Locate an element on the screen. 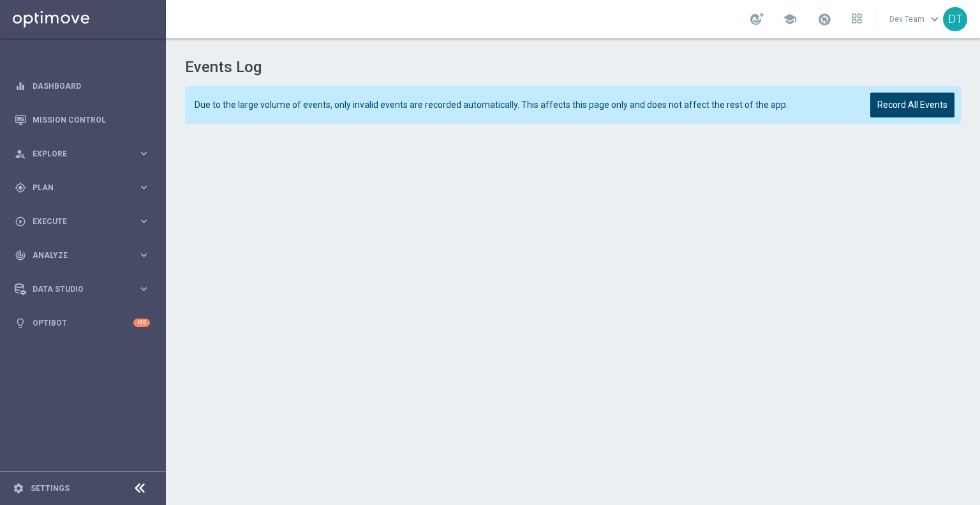  i: gps_fixed is located at coordinates (21, 188).